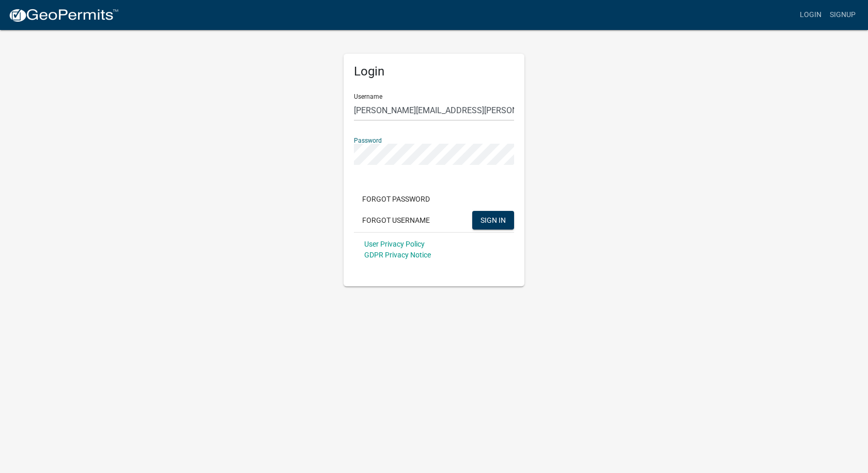  I want to click on button: Forgot Username, so click(396, 220).